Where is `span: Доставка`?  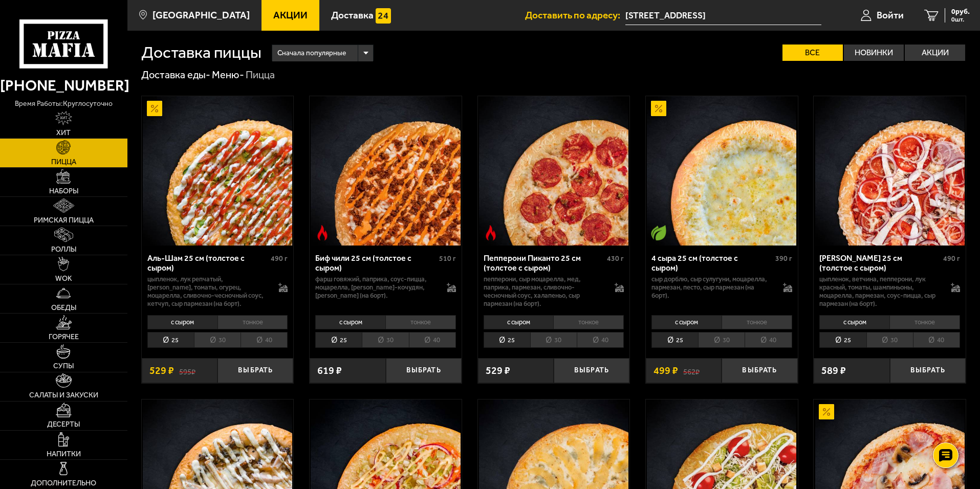 span: Доставка is located at coordinates (352, 15).